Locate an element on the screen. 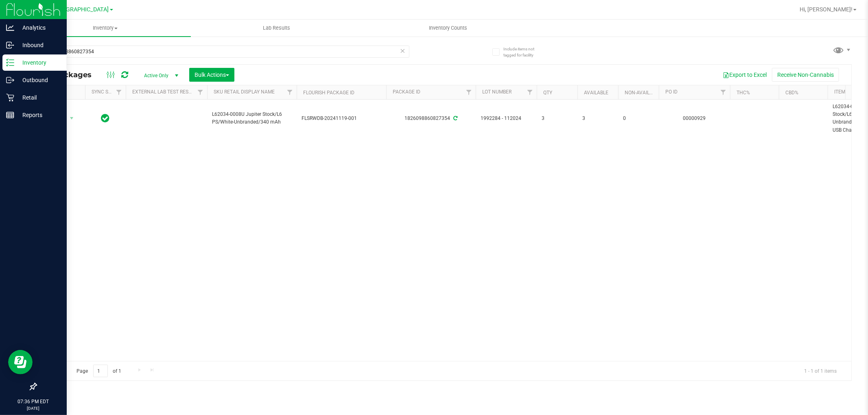 This screenshot has height=415, width=868. inline-svg: Retail is located at coordinates (10, 97).